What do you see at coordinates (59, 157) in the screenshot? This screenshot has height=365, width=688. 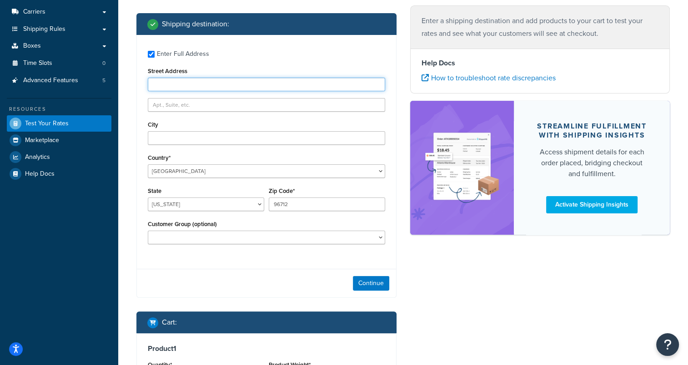 I see `a: Analytics` at bounding box center [59, 157].